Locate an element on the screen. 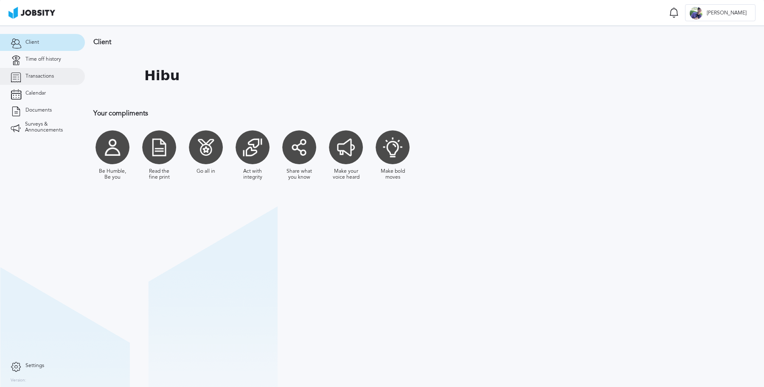 Image resolution: width=764 pixels, height=387 pixels. div: Make bold moves is located at coordinates (393, 174).